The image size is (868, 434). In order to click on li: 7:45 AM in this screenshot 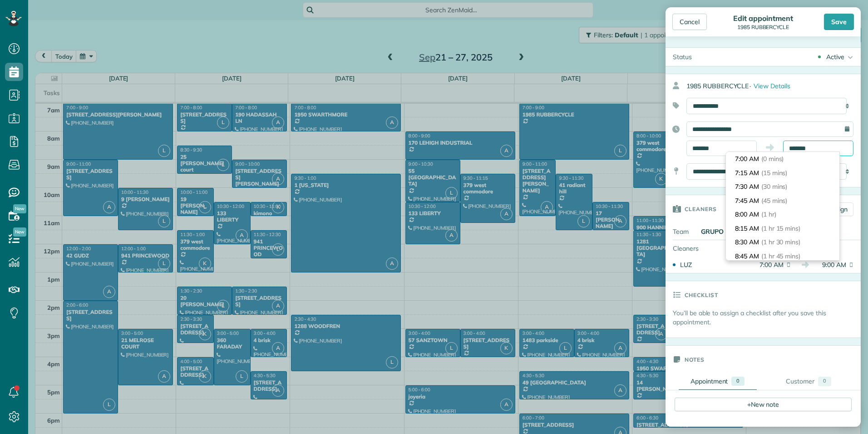, I will do `click(783, 200)`.